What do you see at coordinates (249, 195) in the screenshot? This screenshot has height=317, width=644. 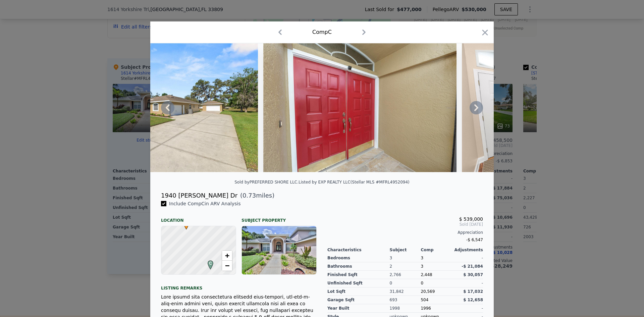 I see `span: 0.73` at bounding box center [249, 195].